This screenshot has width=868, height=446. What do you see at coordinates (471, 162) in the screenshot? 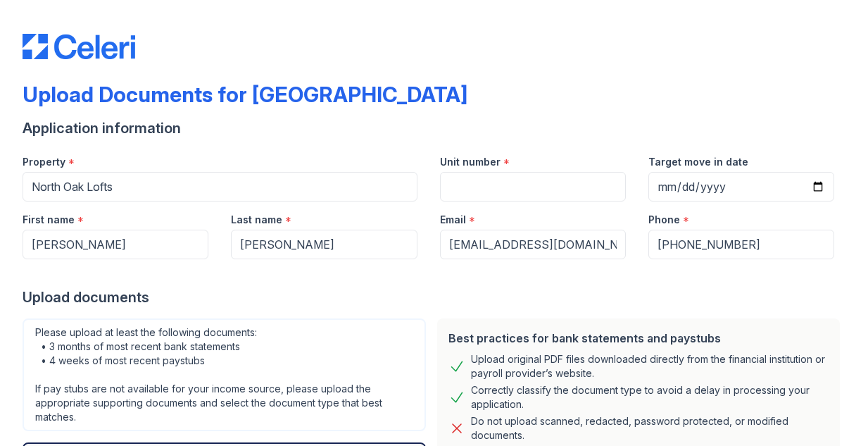
I see `label: Unit number` at bounding box center [471, 162].